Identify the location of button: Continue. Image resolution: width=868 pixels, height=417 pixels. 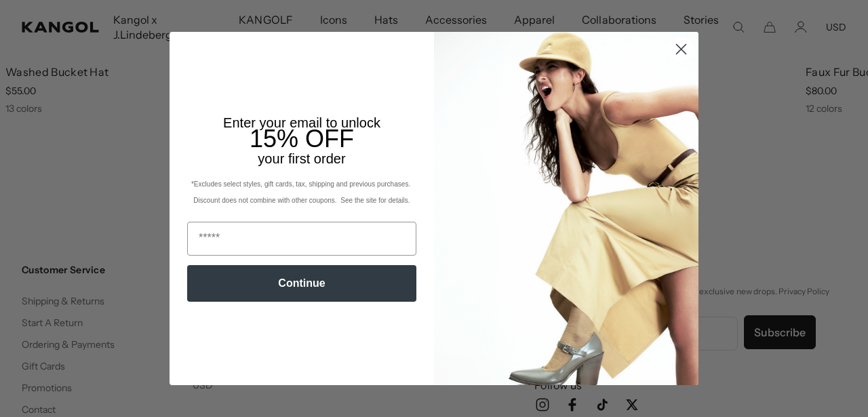
(302, 284).